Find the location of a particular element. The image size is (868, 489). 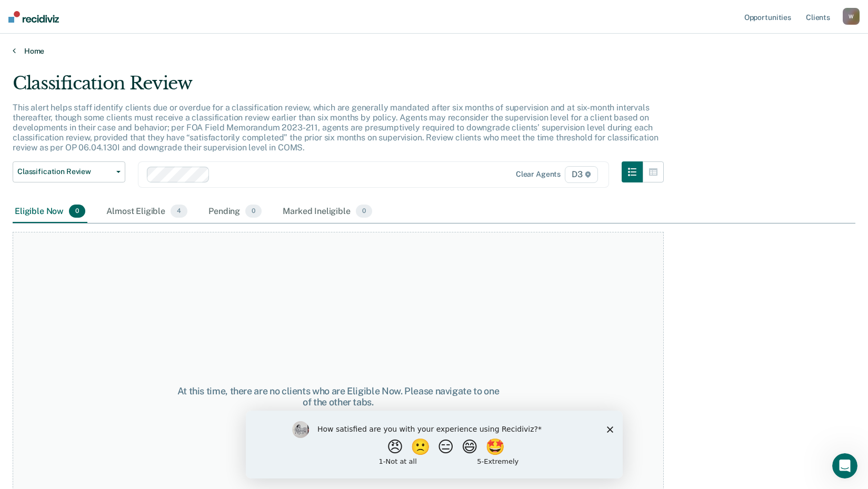

button: 4 is located at coordinates (225, 37).